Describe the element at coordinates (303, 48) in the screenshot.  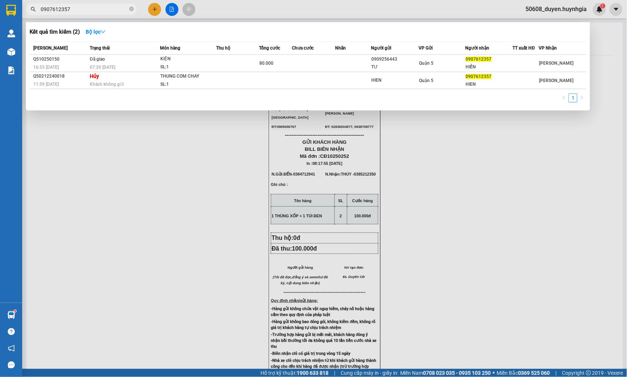
I see `span: Chưa cước` at that location.